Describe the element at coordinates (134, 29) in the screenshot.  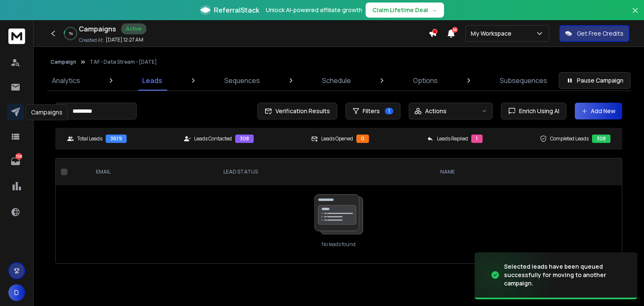
I see `div: Active` at that location.